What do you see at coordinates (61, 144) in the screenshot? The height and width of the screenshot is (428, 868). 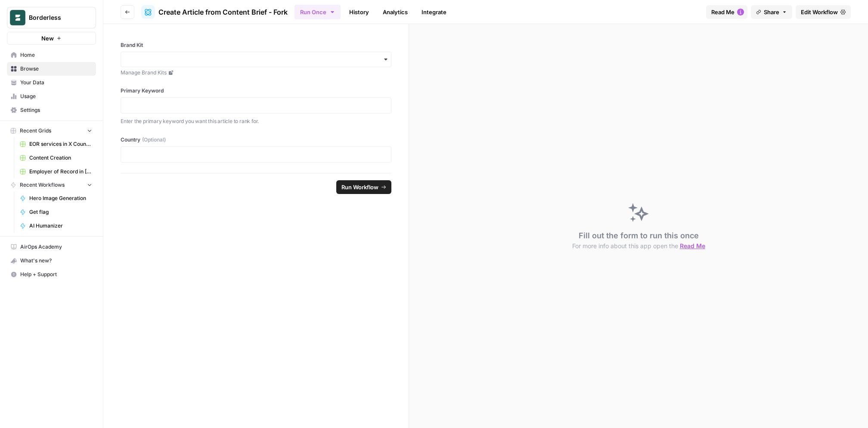 I see `span: EOR services in X Country` at bounding box center [61, 144].